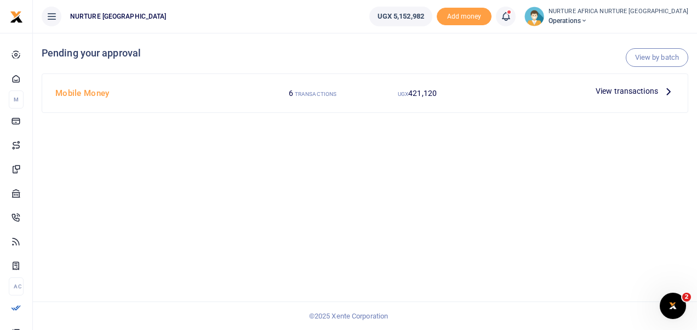 The image size is (697, 330). I want to click on small: UGX, so click(403, 94).